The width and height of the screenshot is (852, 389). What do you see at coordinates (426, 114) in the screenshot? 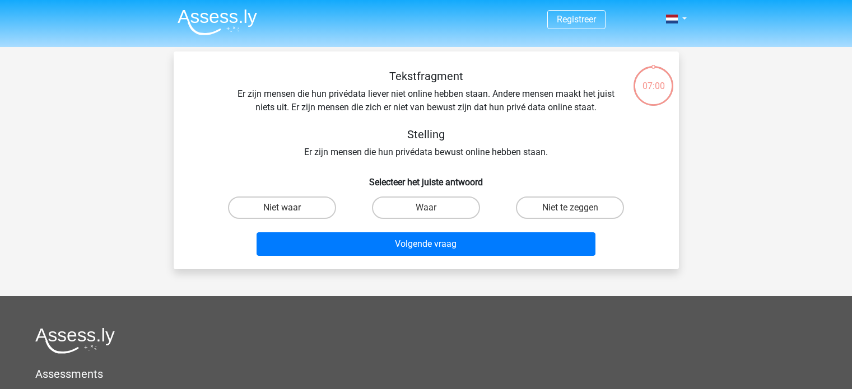
I see `div: Er zijn mensen die hun privédata liever niet online hebben staan. Andere mensen maakt het juist n...` at bounding box center [426, 114].